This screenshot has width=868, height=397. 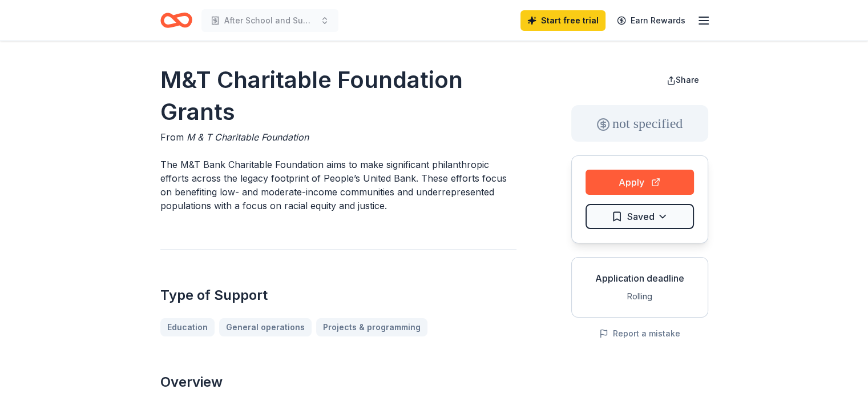 I want to click on span: Saved, so click(x=641, y=216).